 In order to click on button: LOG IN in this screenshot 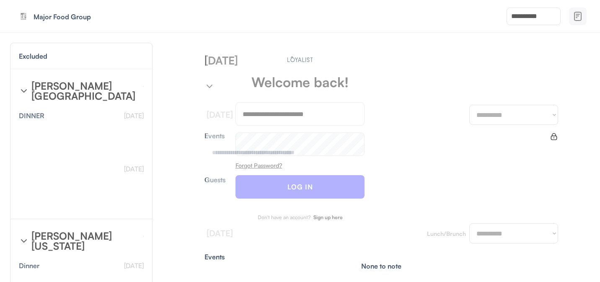, I will do `click(300, 187)`.